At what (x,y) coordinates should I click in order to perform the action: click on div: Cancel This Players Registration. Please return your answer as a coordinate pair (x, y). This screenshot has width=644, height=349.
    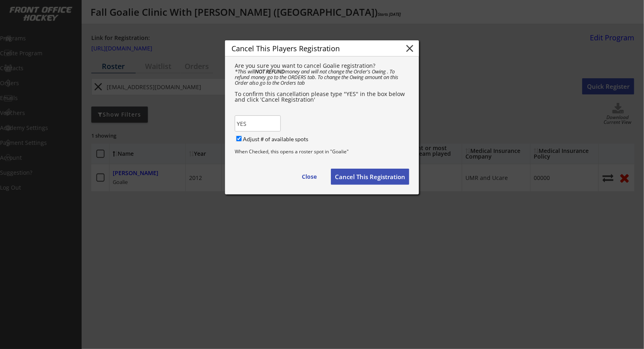
    Looking at the image, I should click on (313, 48).